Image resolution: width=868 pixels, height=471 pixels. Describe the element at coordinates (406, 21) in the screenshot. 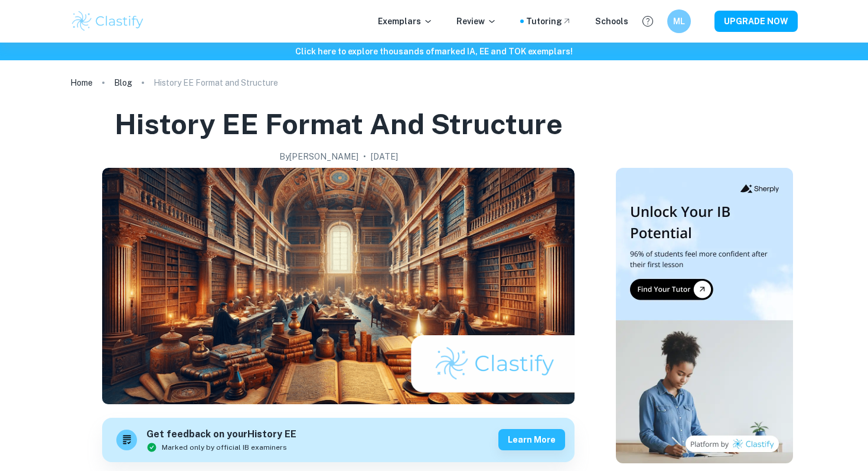

I see `p: Exemplars` at that location.